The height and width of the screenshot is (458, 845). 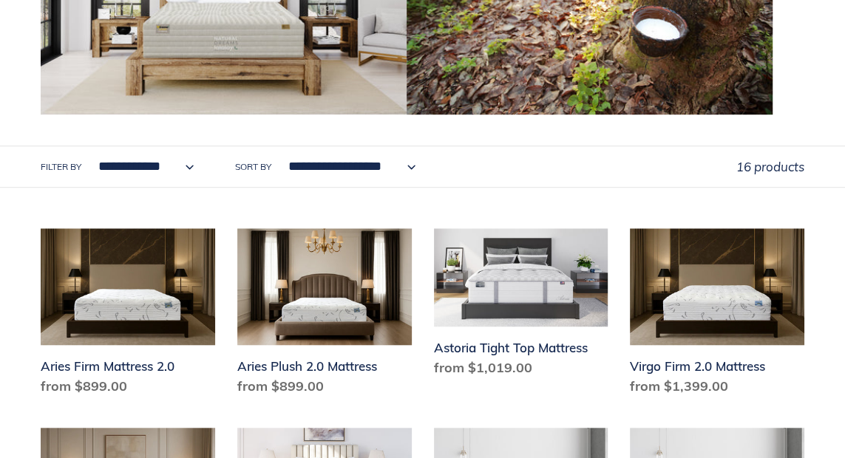 What do you see at coordinates (128, 315) in the screenshot?
I see `a: Aries Firm Mattress 2.0` at bounding box center [128, 315].